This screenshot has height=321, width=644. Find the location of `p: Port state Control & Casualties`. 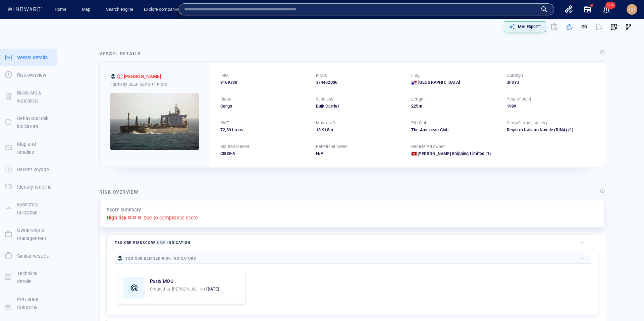

p: Port state Control & Casualties is located at coordinates (34, 307).